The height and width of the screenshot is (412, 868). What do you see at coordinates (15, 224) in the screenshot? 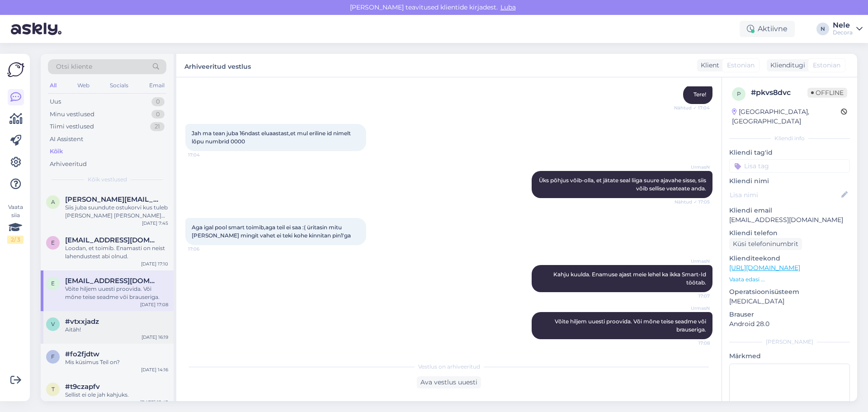
I see `div: Vaata siia` at bounding box center [15, 224].